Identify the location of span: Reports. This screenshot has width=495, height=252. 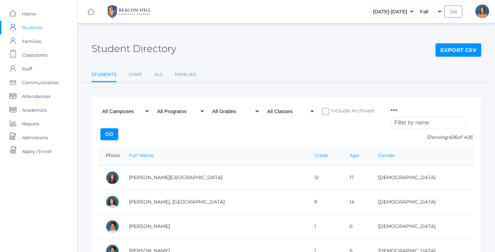
(31, 124).